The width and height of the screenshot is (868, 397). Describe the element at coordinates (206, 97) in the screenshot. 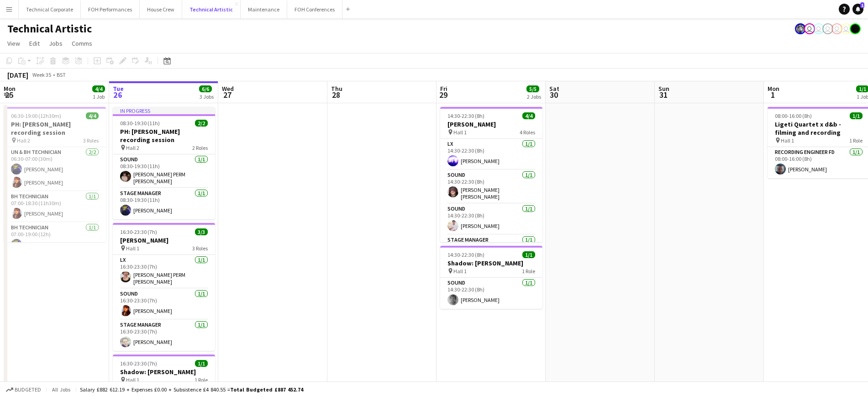

I see `div: 3 Jobs` at that location.